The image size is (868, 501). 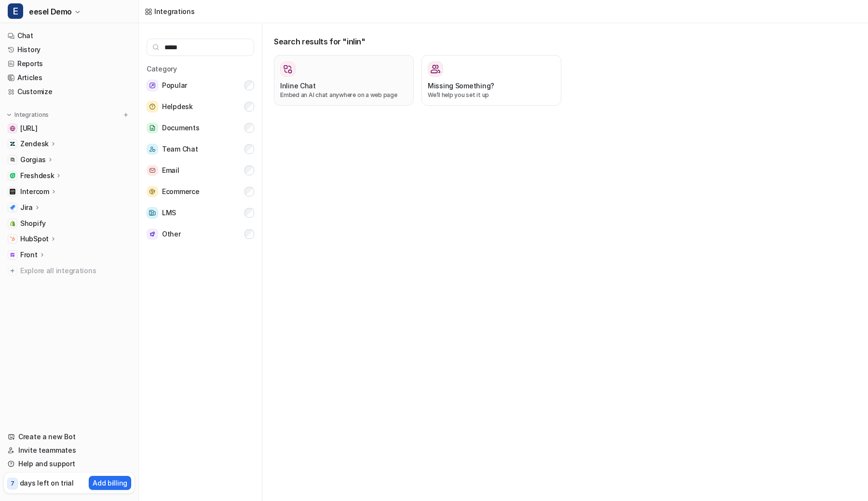 What do you see at coordinates (26, 208) in the screenshot?
I see `p: Jira` at bounding box center [26, 208].